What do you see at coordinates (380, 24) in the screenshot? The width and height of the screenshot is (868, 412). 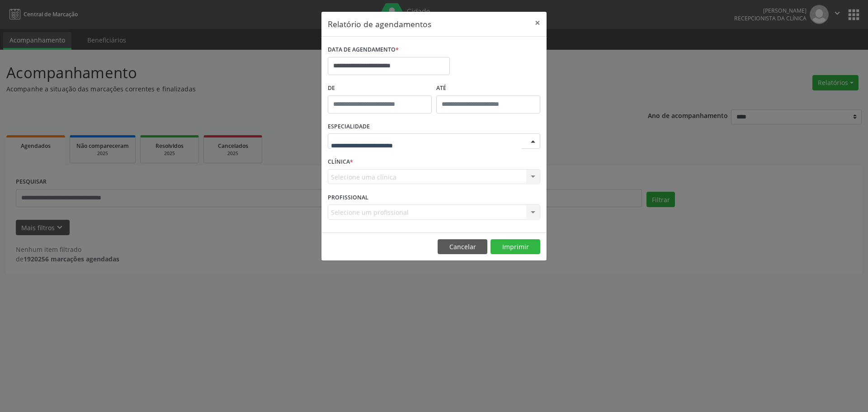 I see `h5: Relatório de agendamentos` at bounding box center [380, 24].